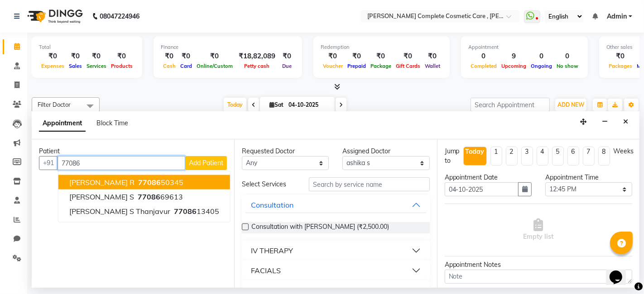 This screenshot has width=644, height=294. What do you see at coordinates (432, 66) in the screenshot?
I see `span: Wallet` at bounding box center [432, 66].